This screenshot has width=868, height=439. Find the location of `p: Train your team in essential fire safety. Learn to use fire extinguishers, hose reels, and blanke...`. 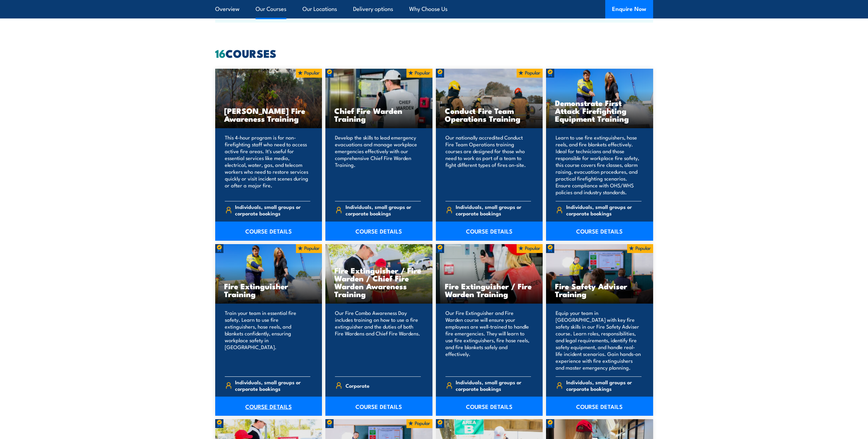

p: Train your team in essential fire safety. Learn to use fire extinguishers, hose reels, and blanke... is located at coordinates (267, 340).